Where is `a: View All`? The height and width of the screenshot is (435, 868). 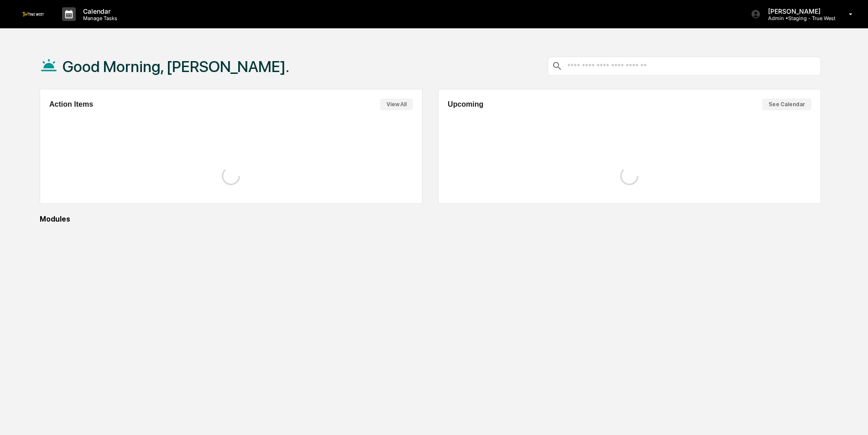 a: View All is located at coordinates (397, 104).